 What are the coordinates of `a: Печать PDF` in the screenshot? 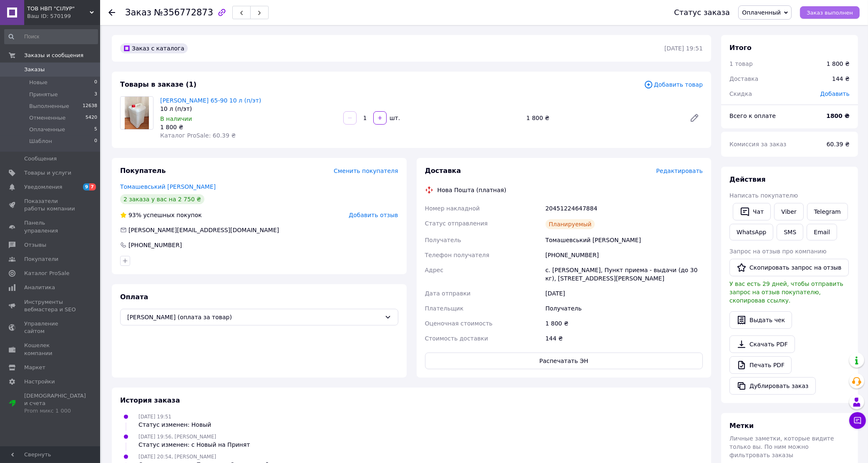 It's located at (760, 365).